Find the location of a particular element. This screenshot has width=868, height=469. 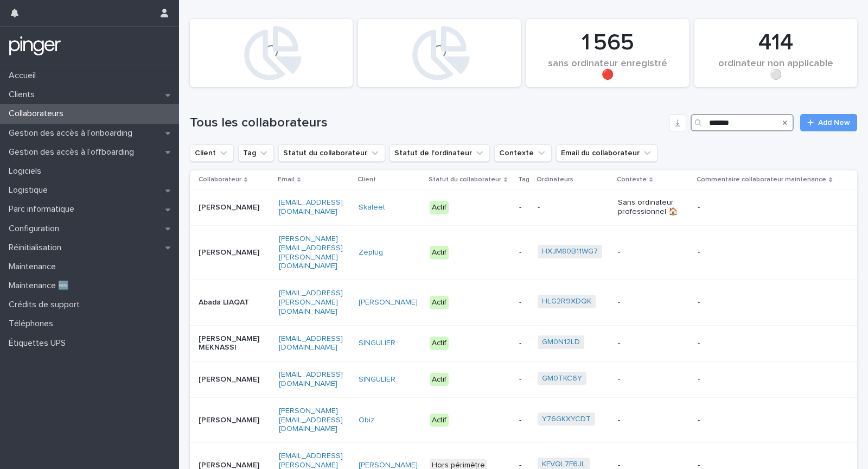

input: Search is located at coordinates (742, 123).